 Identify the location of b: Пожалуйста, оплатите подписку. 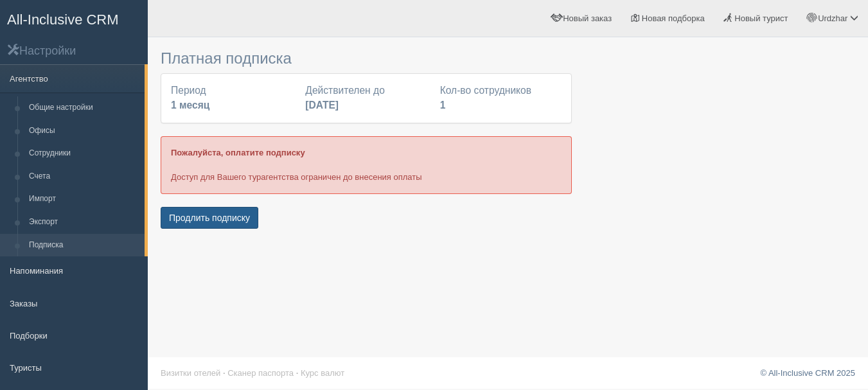
(237, 153).